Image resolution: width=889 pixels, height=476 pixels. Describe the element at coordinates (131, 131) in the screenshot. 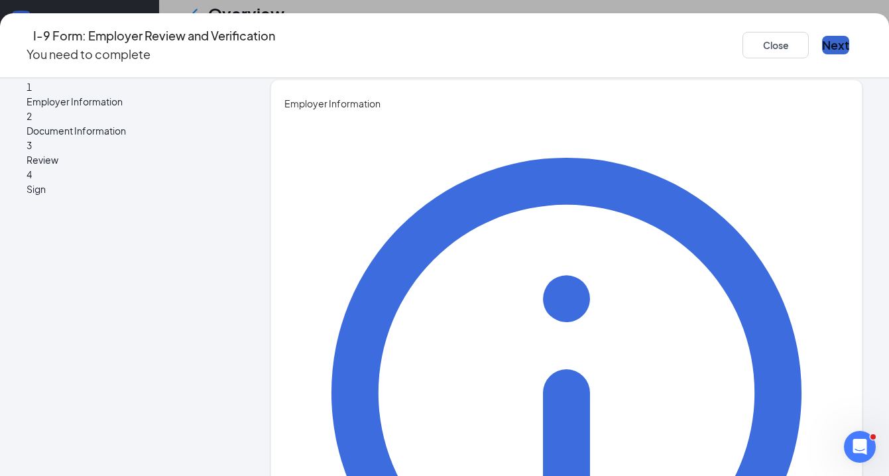

I see `span: Document Information` at that location.